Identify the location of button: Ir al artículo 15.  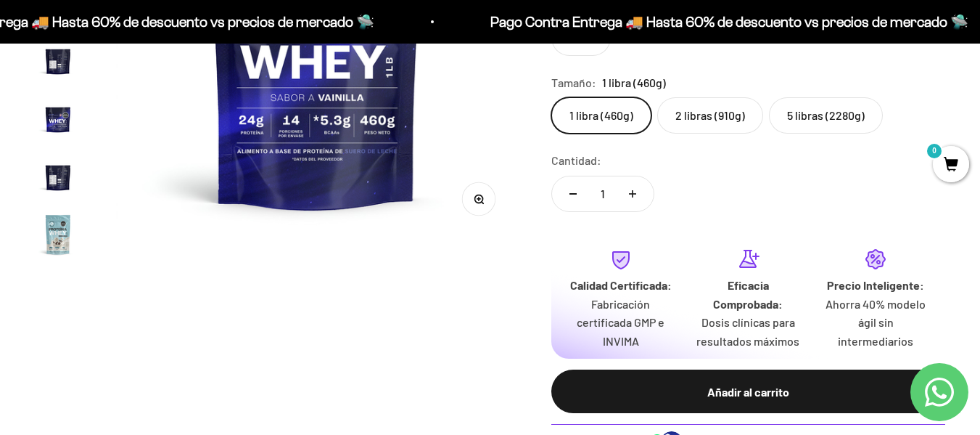
(58, 295).